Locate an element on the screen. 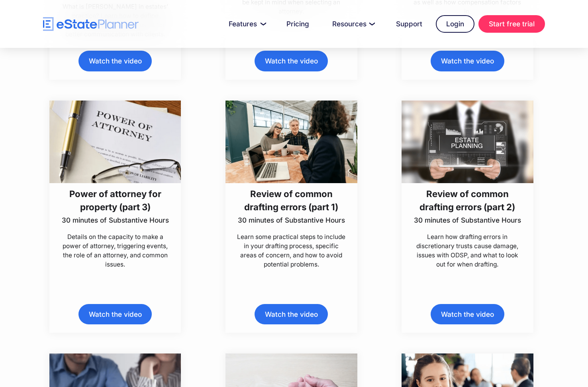 The height and width of the screenshot is (387, 588). p: Learn how drafting errors in discretionary trusts cause damage, issues with ODSP, and what to loo... is located at coordinates (468, 250).